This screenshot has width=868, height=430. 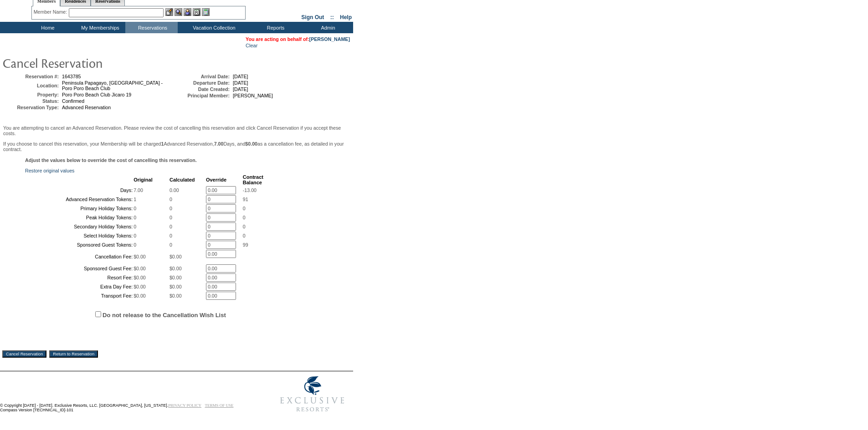 What do you see at coordinates (32, 101) in the screenshot?
I see `td: Status:` at bounding box center [32, 101].